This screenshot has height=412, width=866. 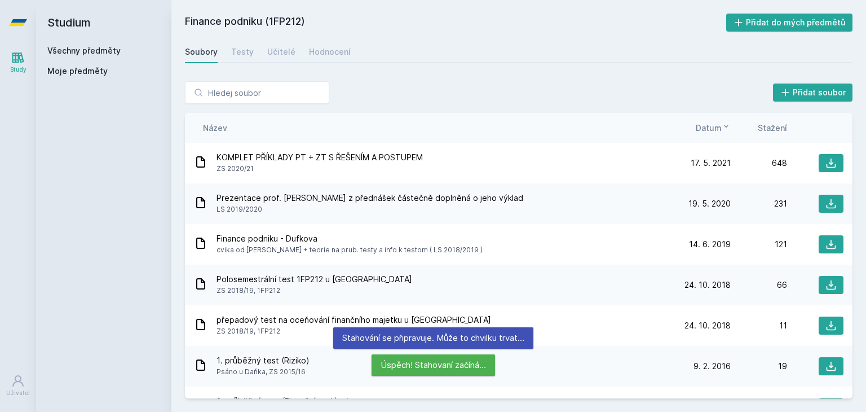 I want to click on span: Název, so click(x=215, y=127).